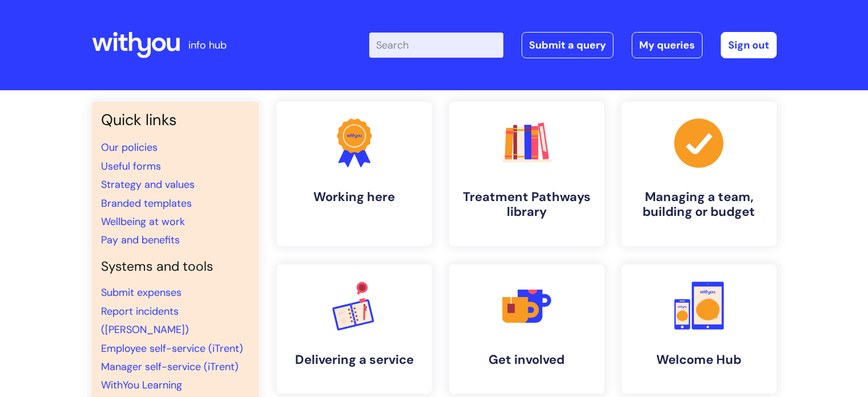 Image resolution: width=868 pixels, height=397 pixels. Describe the element at coordinates (699, 204) in the screenshot. I see `h4: Managing a team, building or budget` at that location.